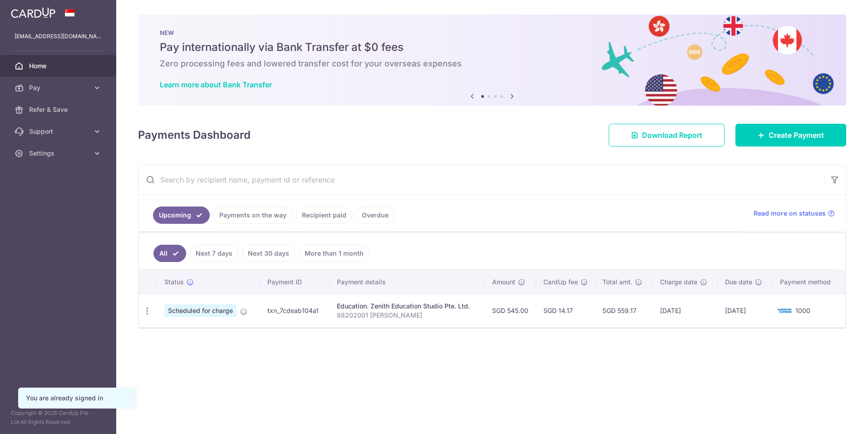 The height and width of the screenshot is (434, 868). I want to click on img: Bank Card, so click(784, 311).